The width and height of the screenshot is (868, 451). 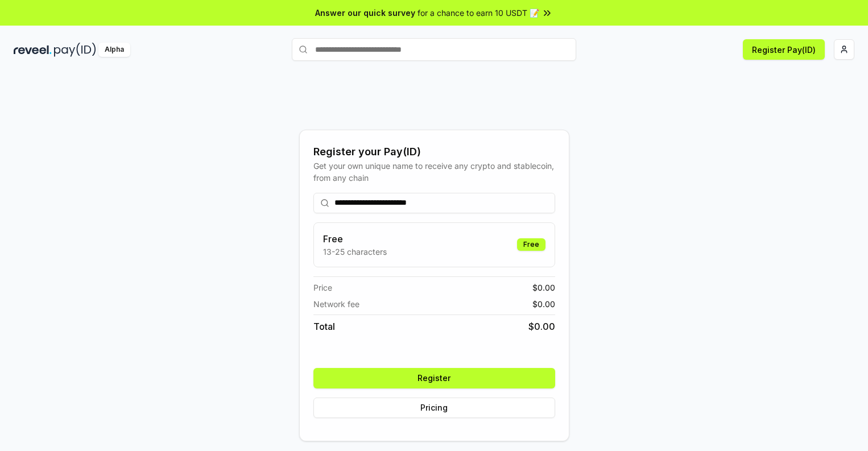 I want to click on p: 13-25 characters, so click(x=355, y=252).